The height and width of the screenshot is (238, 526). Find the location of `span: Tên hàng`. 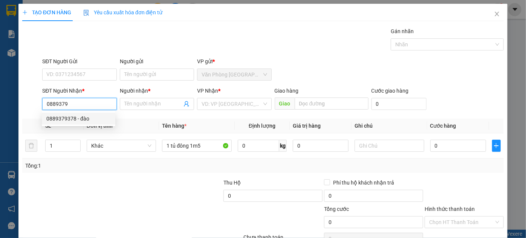

span: Tên hàng is located at coordinates (174, 126).